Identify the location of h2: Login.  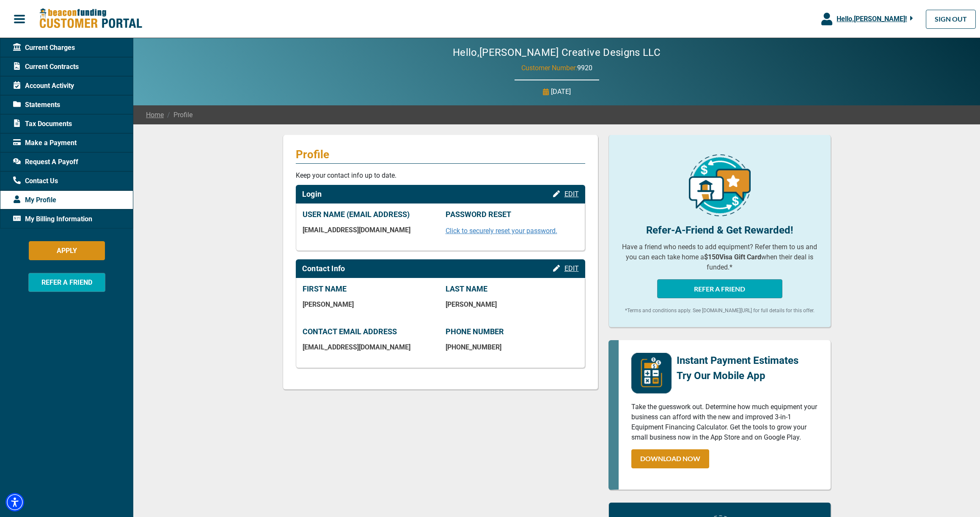
(312, 194).